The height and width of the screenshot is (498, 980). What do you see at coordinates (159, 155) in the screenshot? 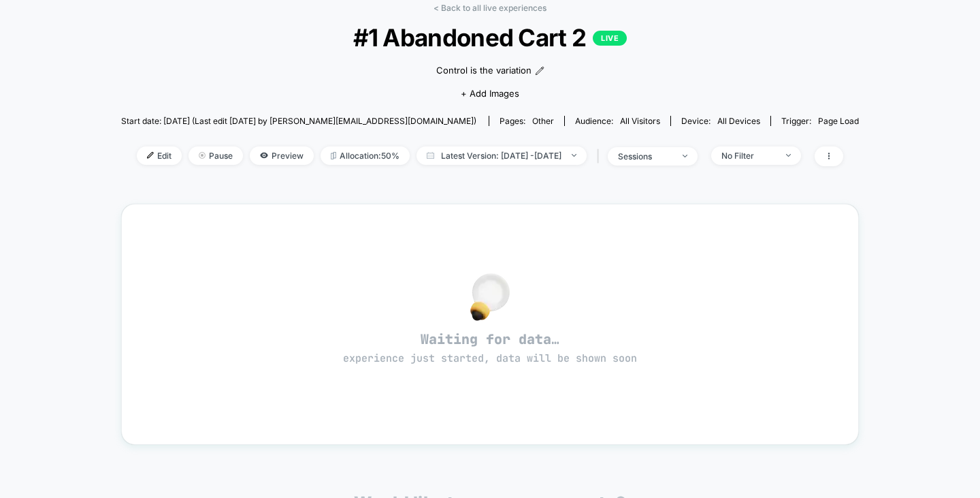
I see `span: Edit` at bounding box center [159, 155].